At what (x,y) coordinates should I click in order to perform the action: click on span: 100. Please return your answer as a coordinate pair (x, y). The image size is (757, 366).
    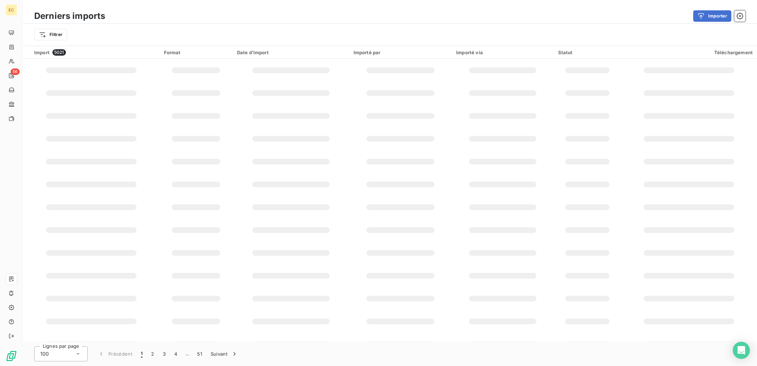
    Looking at the image, I should click on (45, 354).